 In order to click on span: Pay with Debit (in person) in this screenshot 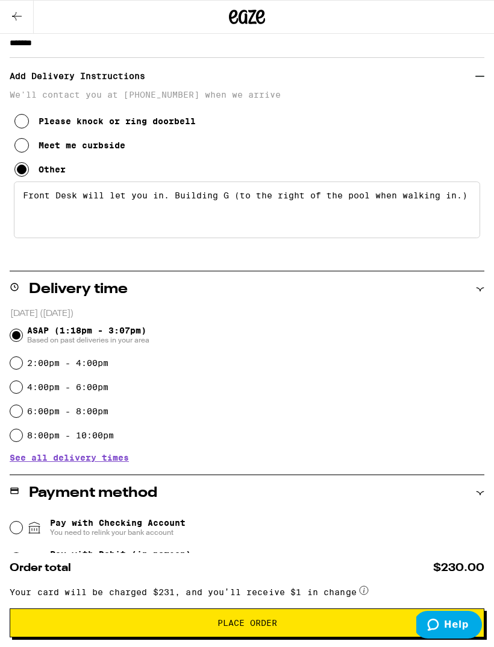, I will do `click(121, 554)`.